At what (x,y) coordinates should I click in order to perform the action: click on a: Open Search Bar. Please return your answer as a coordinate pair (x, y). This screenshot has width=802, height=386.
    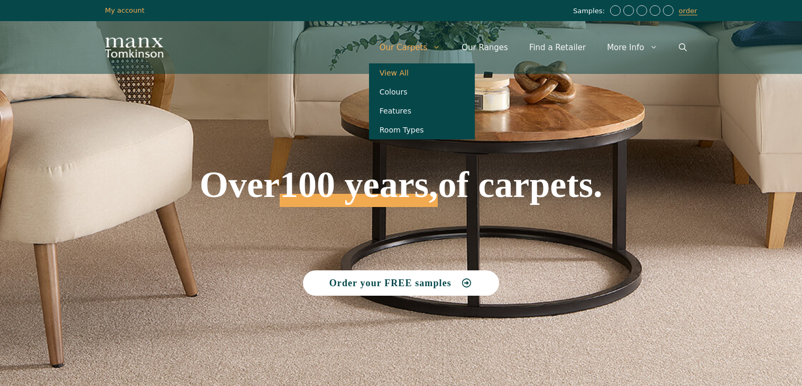
    Looking at the image, I should click on (682, 48).